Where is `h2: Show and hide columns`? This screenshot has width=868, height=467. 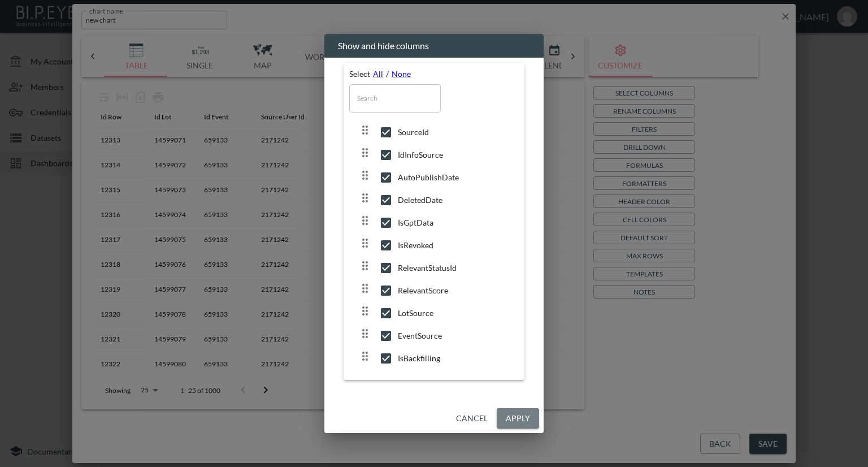 h2: Show and hide columns is located at coordinates (434, 46).